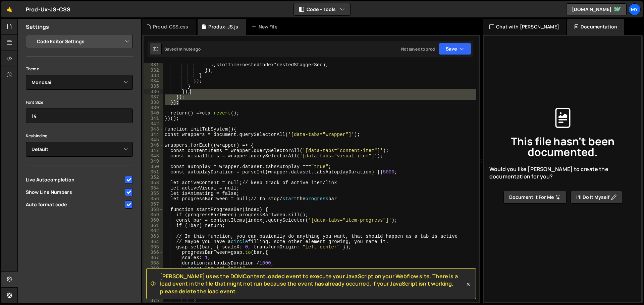  What do you see at coordinates (153, 65) in the screenshot?
I see `div: 331` at bounding box center [153, 65].